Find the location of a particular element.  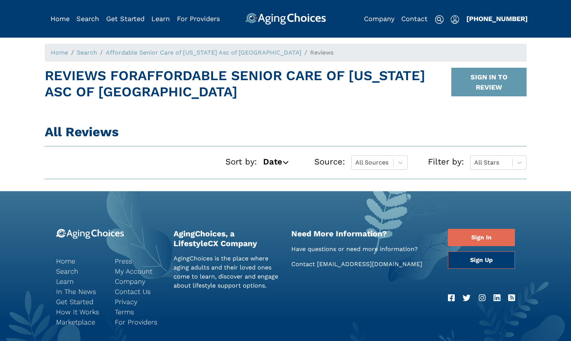

a: Sign Up is located at coordinates (482, 260).